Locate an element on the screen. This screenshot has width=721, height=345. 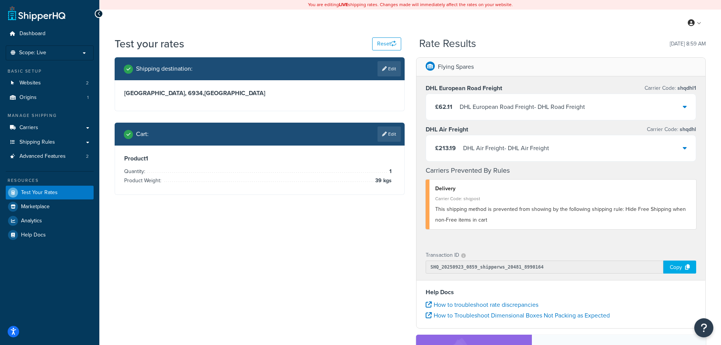
div: DHL European Road Freight - DHL Road Freight is located at coordinates (522, 107).